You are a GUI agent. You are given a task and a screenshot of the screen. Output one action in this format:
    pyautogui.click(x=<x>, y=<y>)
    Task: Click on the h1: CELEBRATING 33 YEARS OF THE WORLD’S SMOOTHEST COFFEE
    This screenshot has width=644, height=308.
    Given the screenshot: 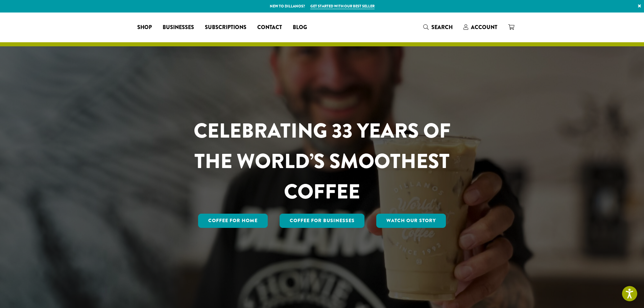 What is the action you would take?
    pyautogui.click(x=322, y=161)
    